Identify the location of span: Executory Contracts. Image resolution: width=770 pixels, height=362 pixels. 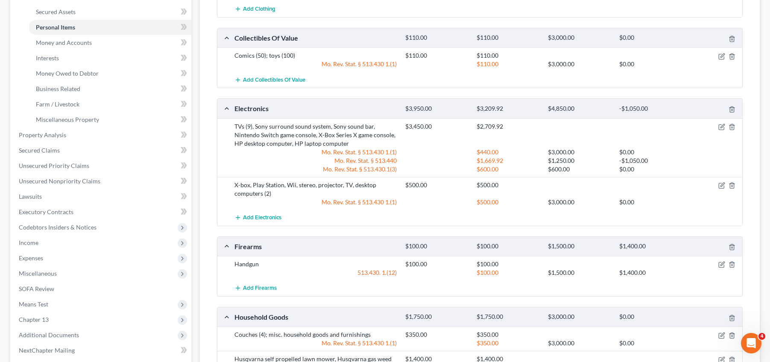
(46, 211).